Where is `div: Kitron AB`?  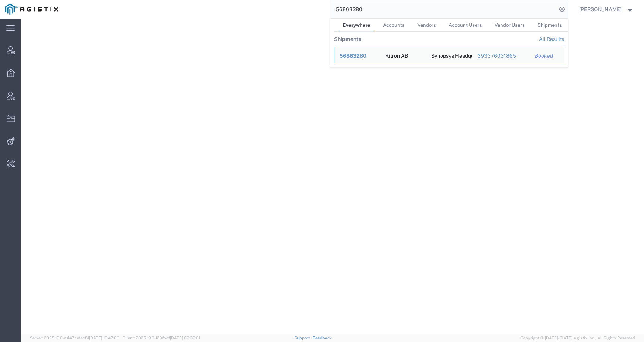 div: Kitron AB is located at coordinates (396, 55).